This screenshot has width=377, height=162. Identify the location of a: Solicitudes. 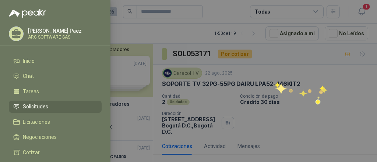
(55, 107).